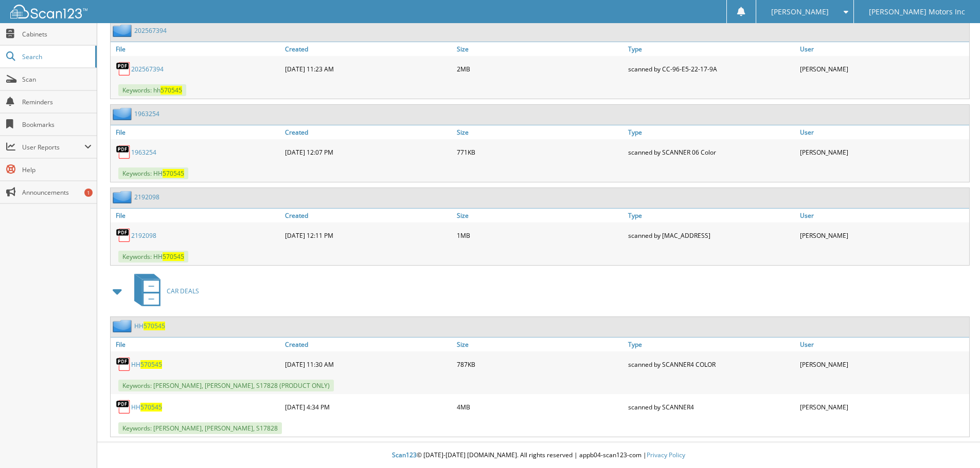 The height and width of the screenshot is (468, 980). What do you see at coordinates (182, 291) in the screenshot?
I see `span: CAR DEALS` at bounding box center [182, 291].